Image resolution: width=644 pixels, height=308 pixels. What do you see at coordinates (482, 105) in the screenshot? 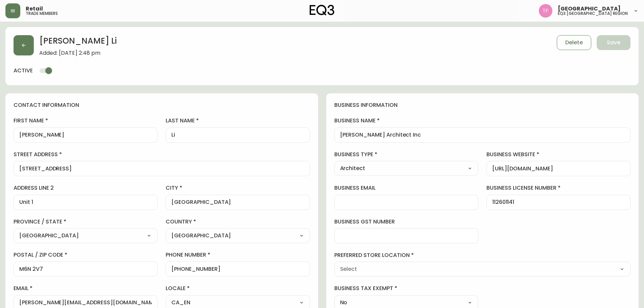
I see `h4: business information` at bounding box center [482, 105].